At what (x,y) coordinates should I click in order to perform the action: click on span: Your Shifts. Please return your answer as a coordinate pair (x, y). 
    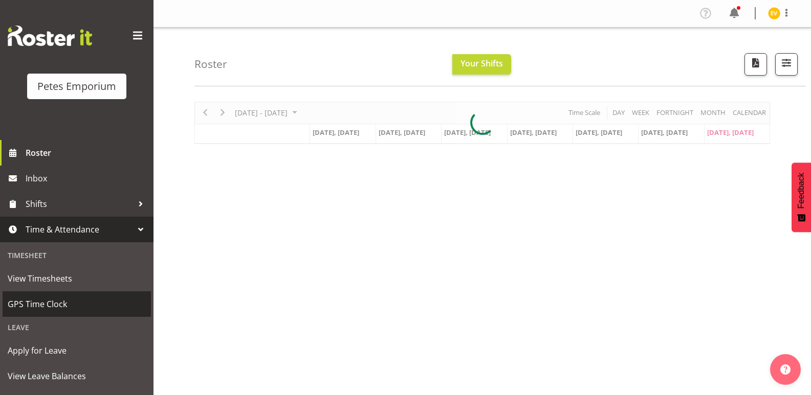
    Looking at the image, I should click on (481, 63).